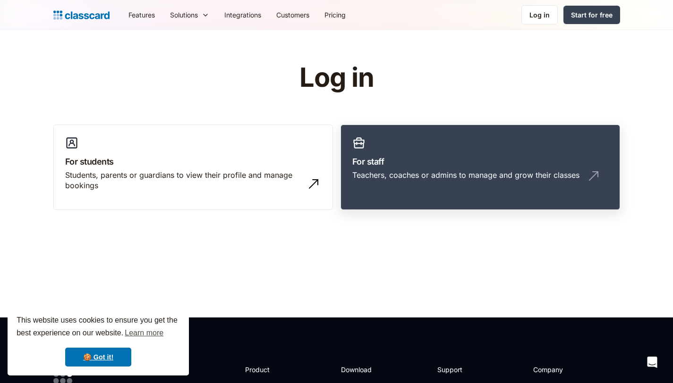  What do you see at coordinates (98, 341) in the screenshot?
I see `div: cookieconsent` at bounding box center [98, 341].